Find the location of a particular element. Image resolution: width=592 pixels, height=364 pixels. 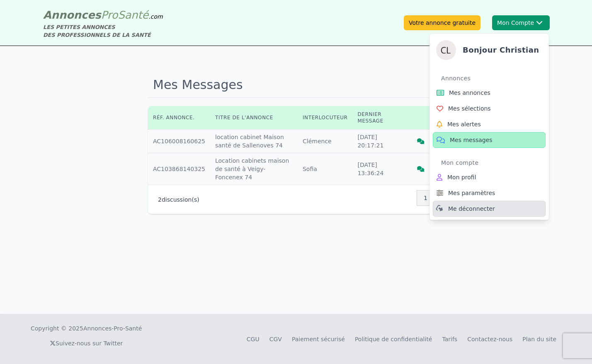

th: Titre de l'annonce is located at coordinates (253, 118).